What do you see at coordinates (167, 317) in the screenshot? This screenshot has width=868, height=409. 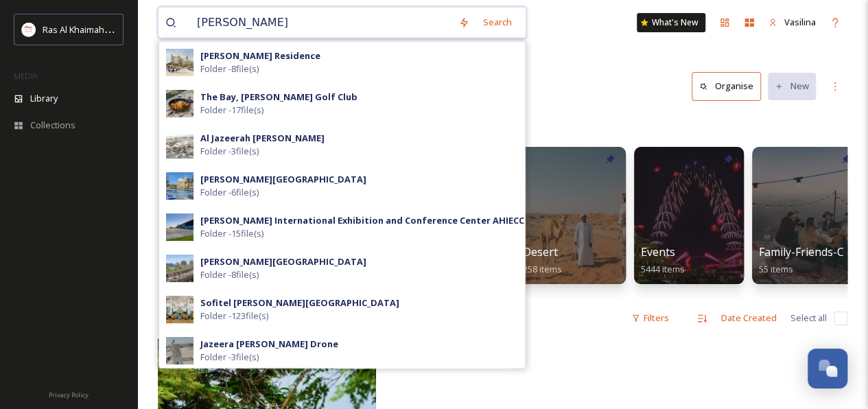 I see `span: 1 file` at bounding box center [167, 317].